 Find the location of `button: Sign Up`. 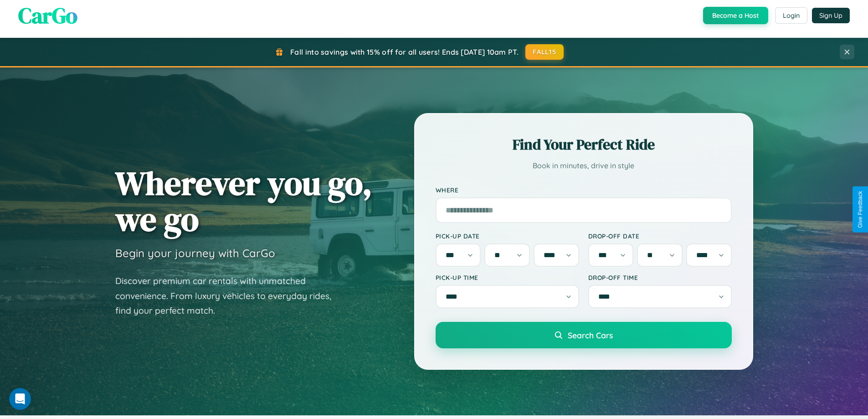

button: Sign Up is located at coordinates (830, 16).